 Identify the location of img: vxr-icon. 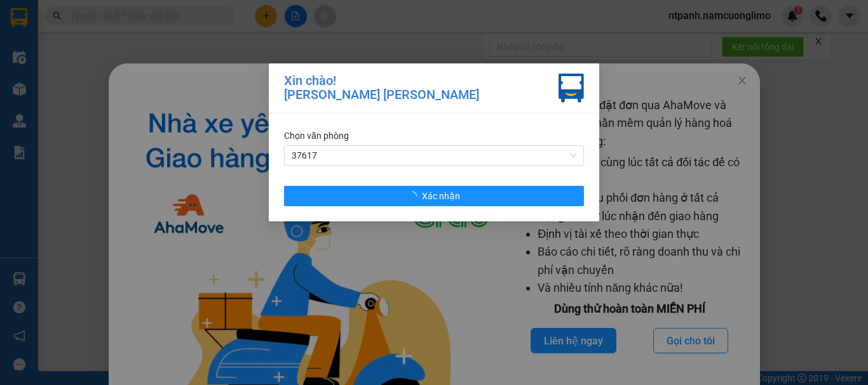
(571, 89).